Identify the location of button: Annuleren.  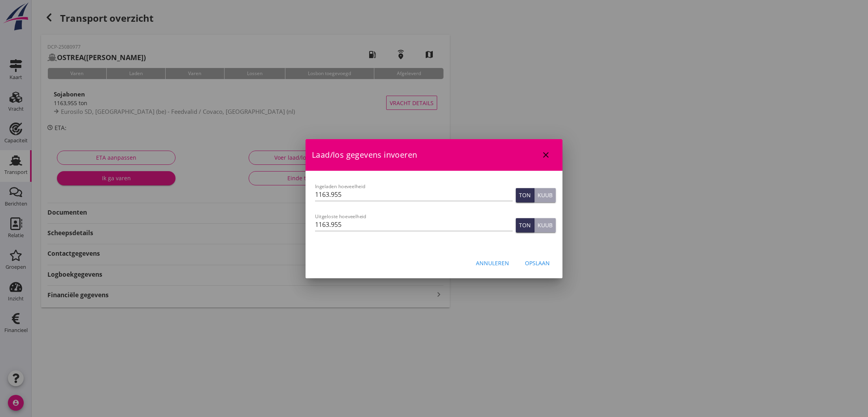
(493, 263).